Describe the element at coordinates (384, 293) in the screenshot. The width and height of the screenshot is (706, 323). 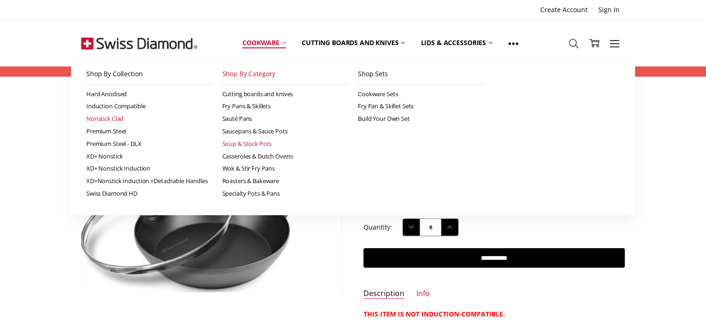
I see `a: Description` at that location.